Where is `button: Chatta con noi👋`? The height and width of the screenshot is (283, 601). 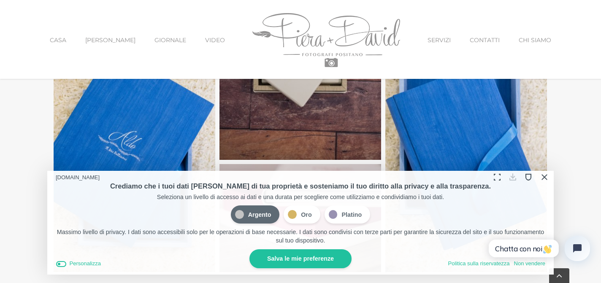
button: Chatta con noi👋 is located at coordinates (42, 24).